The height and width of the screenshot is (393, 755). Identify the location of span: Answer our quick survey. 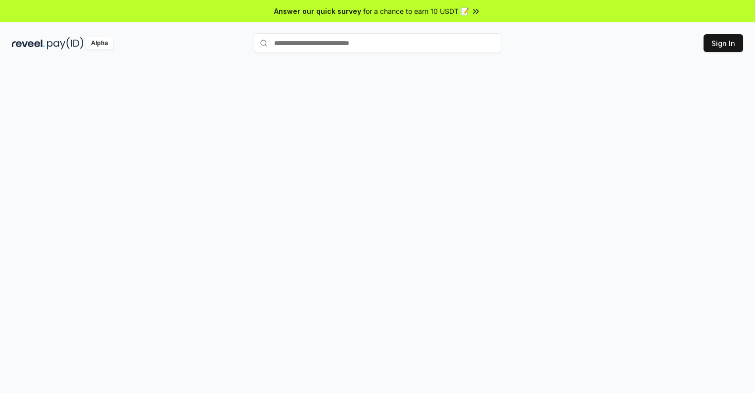
(318, 11).